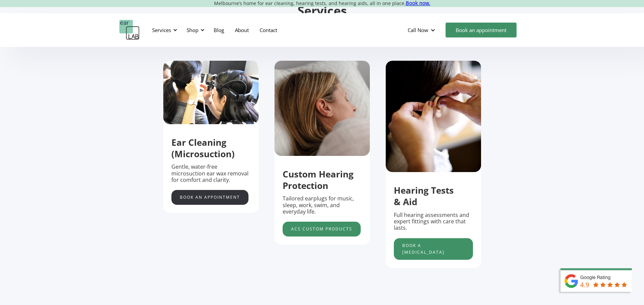  What do you see at coordinates (433, 116) in the screenshot?
I see `img: putting hearing protection in` at bounding box center [433, 116].